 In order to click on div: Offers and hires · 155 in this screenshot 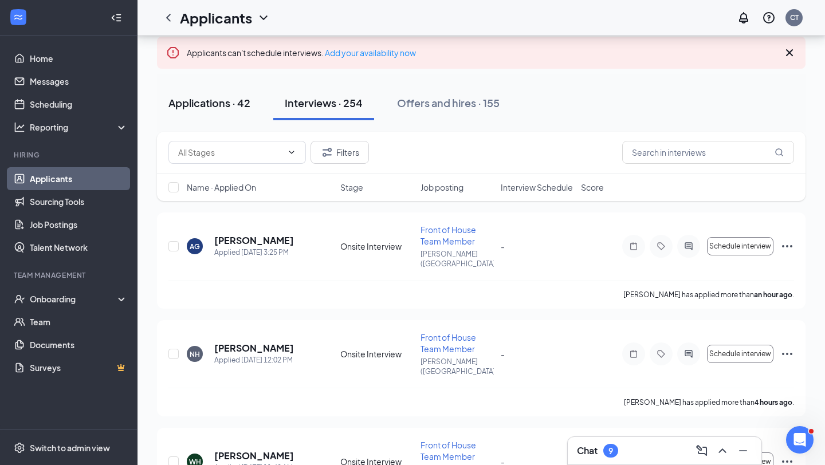, I will do `click(448, 103)`.